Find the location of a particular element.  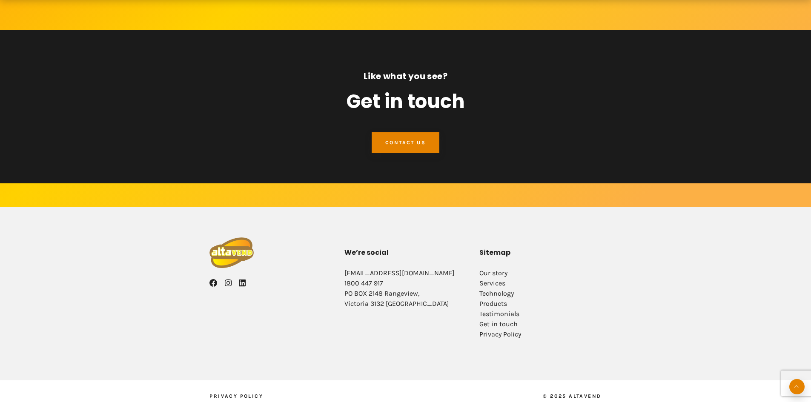

span: © 2025 Altavend is located at coordinates (572, 396).